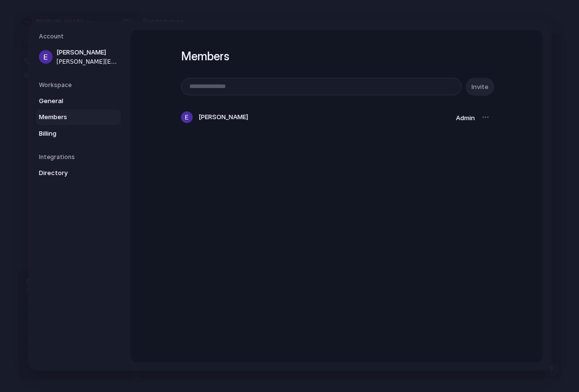 Image resolution: width=579 pixels, height=392 pixels. What do you see at coordinates (70, 173) in the screenshot?
I see `span: Directory` at bounding box center [70, 173].